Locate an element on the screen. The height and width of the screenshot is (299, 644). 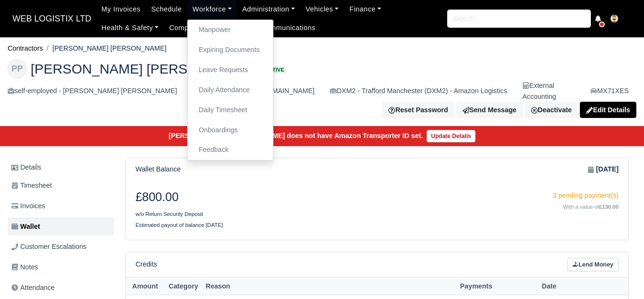
a: Details is located at coordinates (61, 167).